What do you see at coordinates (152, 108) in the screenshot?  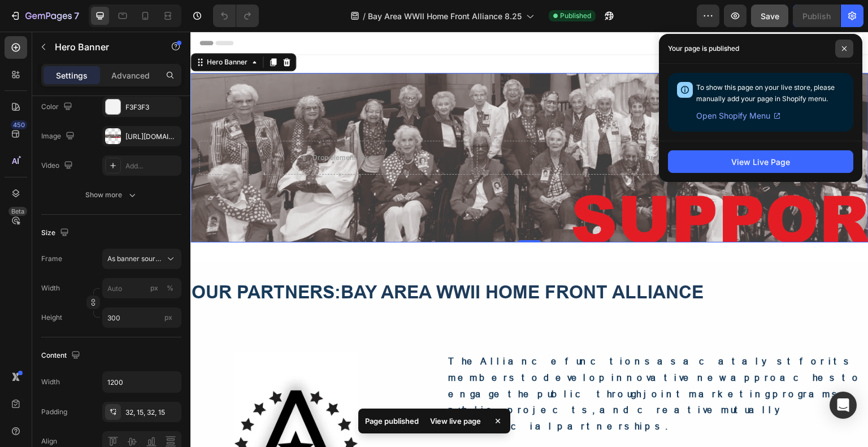 I see `div: F3F3F3` at bounding box center [152, 108].